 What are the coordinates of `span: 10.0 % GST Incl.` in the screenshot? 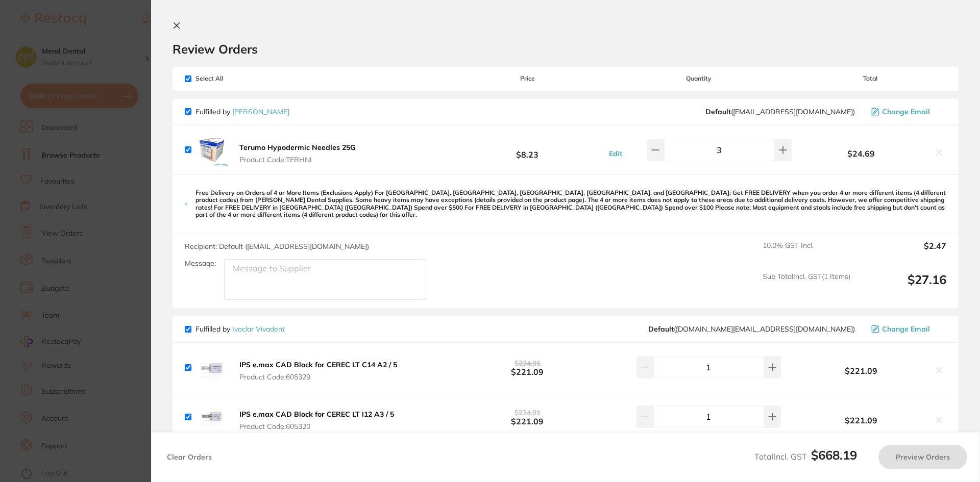 It's located at (807, 253).